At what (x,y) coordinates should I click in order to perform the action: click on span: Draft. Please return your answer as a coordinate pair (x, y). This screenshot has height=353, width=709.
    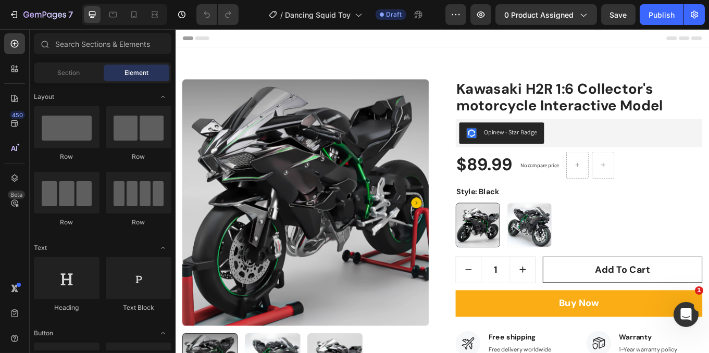
    Looking at the image, I should click on (394, 15).